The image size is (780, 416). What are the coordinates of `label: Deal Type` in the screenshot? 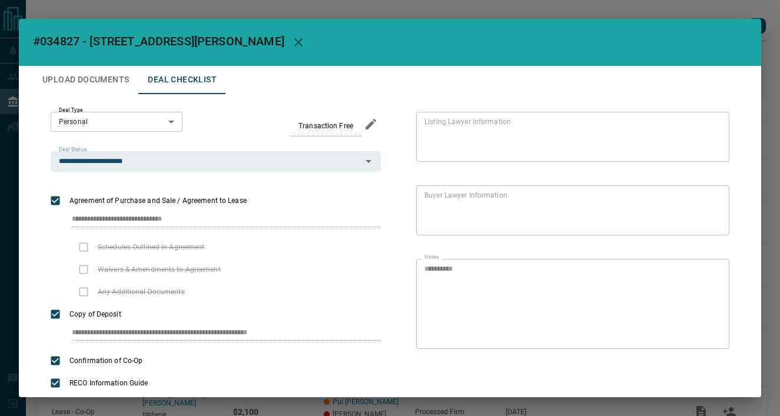 It's located at (71, 110).